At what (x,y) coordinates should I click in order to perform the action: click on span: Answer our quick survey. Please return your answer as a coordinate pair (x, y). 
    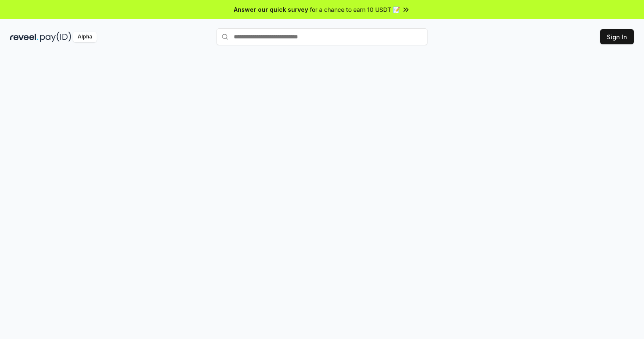
    Looking at the image, I should click on (271, 9).